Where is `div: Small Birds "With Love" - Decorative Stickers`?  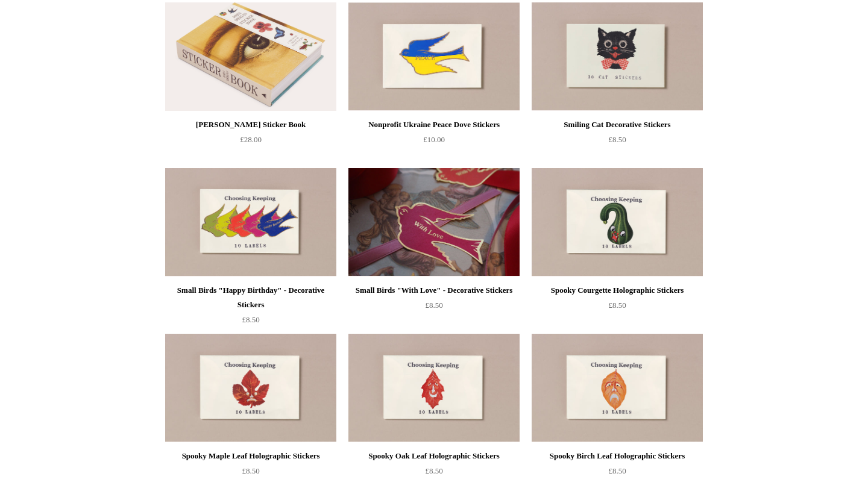
div: Small Birds "With Love" - Decorative Stickers is located at coordinates (434, 291).